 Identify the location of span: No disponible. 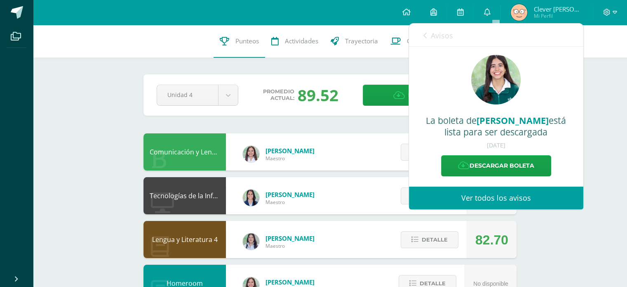
(491, 283).